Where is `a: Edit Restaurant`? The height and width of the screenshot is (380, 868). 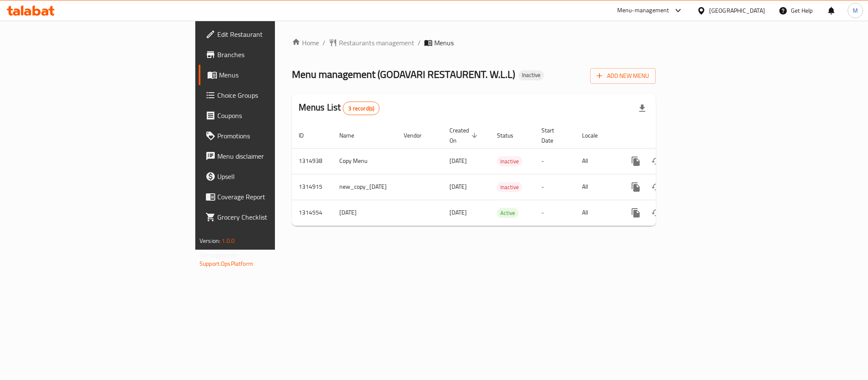 a: Edit Restaurant is located at coordinates (269, 34).